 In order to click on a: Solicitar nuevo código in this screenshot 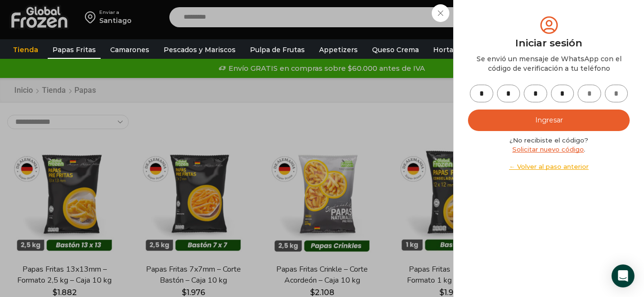, I will do `click(548, 149)`.